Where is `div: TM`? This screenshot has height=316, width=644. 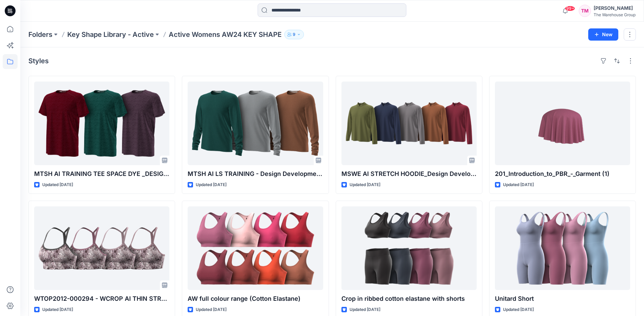 div: TM is located at coordinates (585, 11).